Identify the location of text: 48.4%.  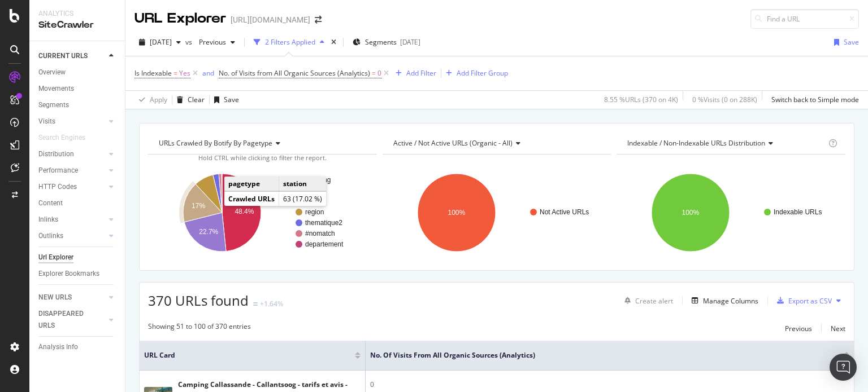
(244, 212).